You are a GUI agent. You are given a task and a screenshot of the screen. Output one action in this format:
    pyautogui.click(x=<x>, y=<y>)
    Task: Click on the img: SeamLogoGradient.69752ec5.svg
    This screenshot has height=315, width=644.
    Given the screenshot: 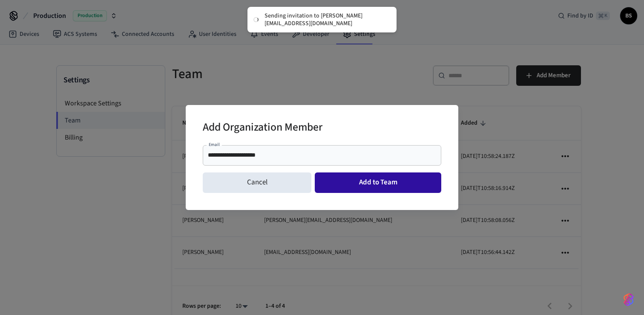 What is the action you would take?
    pyautogui.click(x=629, y=299)
    